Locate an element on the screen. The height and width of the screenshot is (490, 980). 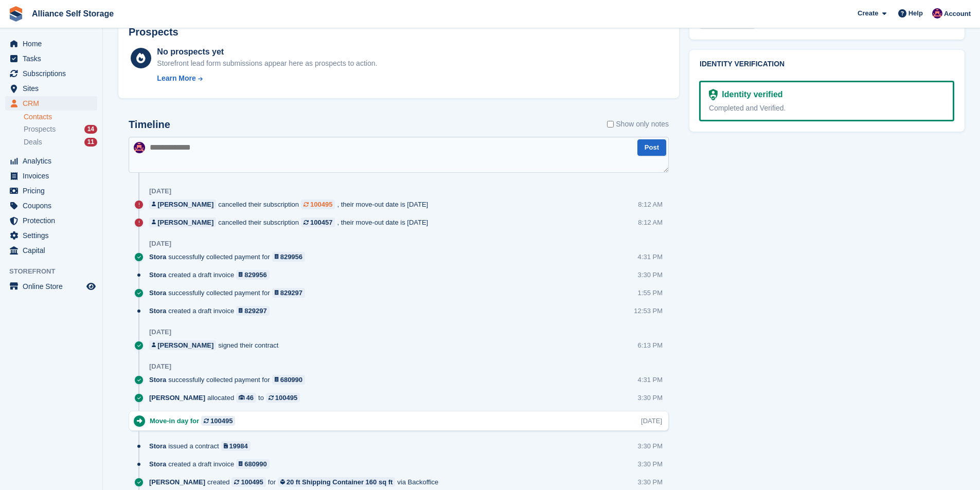
h2: Prospects is located at coordinates (153, 32).